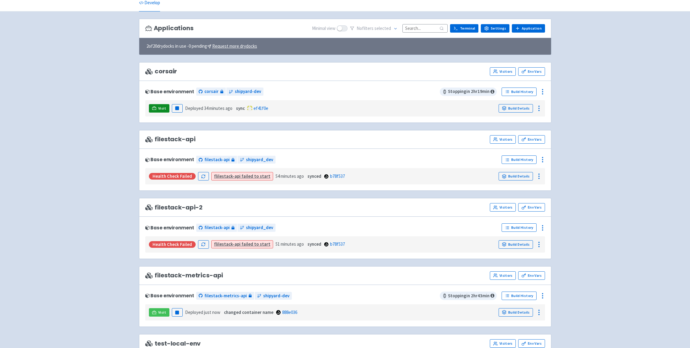 This screenshot has height=348, width=690. I want to click on span: Minimal view, so click(324, 28).